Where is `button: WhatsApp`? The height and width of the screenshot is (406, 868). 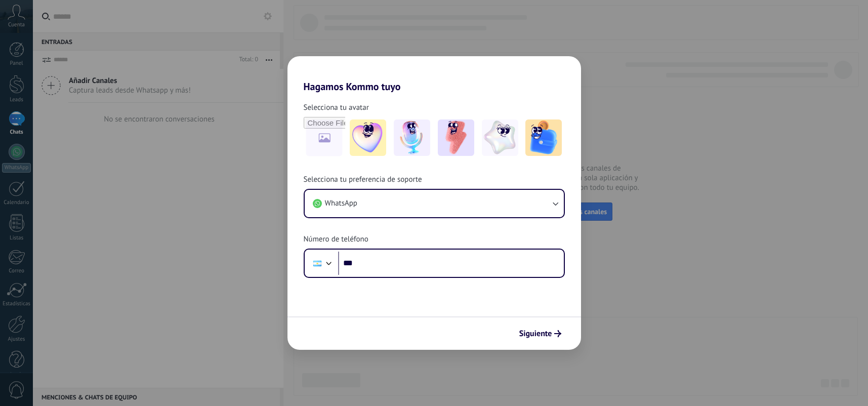 button: WhatsApp is located at coordinates (434, 203).